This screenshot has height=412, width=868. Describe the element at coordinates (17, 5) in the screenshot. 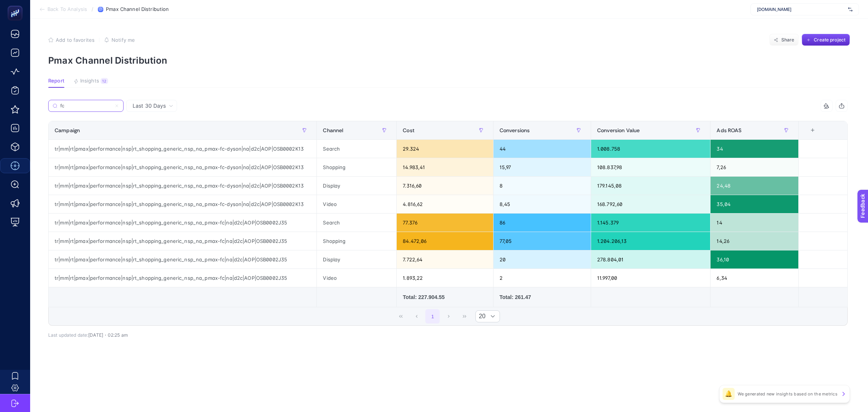

I see `span: Feedback` at that location.